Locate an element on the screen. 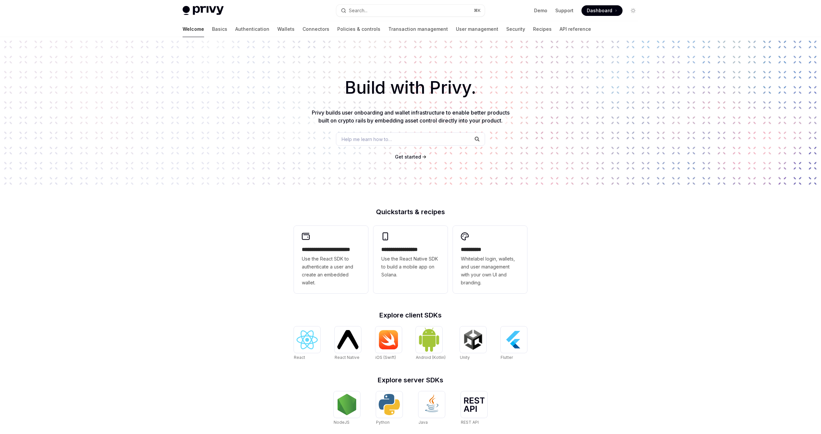 This screenshot has width=821, height=434. a: NodeJSNodeJS is located at coordinates (347, 409).